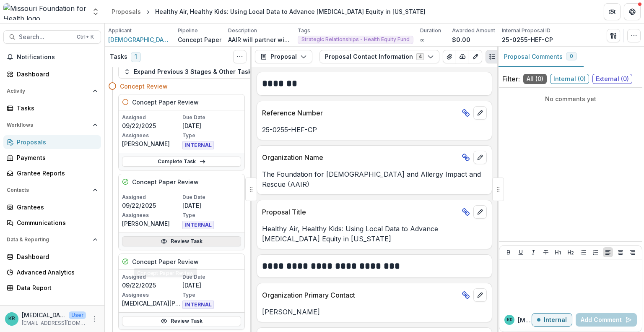 The image size is (644, 332). What do you see at coordinates (52, 190) in the screenshot?
I see `button: Open Contacts` at bounding box center [52, 190].